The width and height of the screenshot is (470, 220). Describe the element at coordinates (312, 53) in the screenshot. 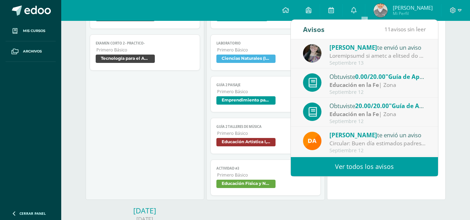

I see `img: 8322e32a4062cfa8b237c59eedf4f548.png` at that location.